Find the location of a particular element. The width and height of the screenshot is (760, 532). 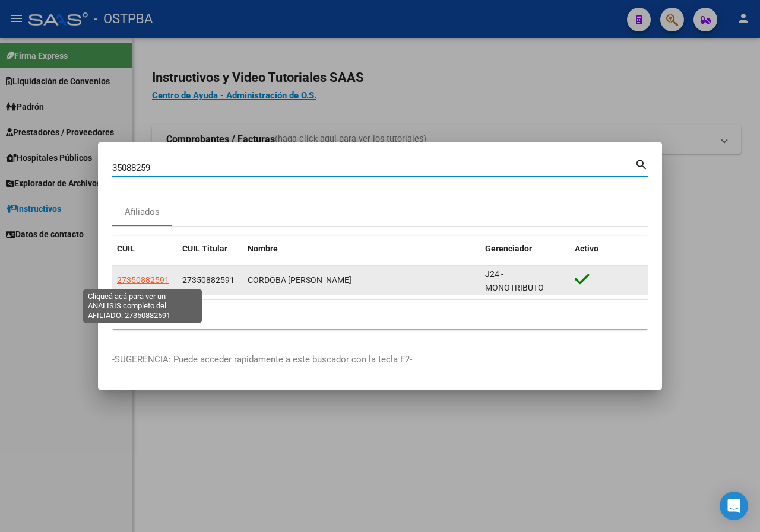

div: Afiliados is located at coordinates (142, 212).